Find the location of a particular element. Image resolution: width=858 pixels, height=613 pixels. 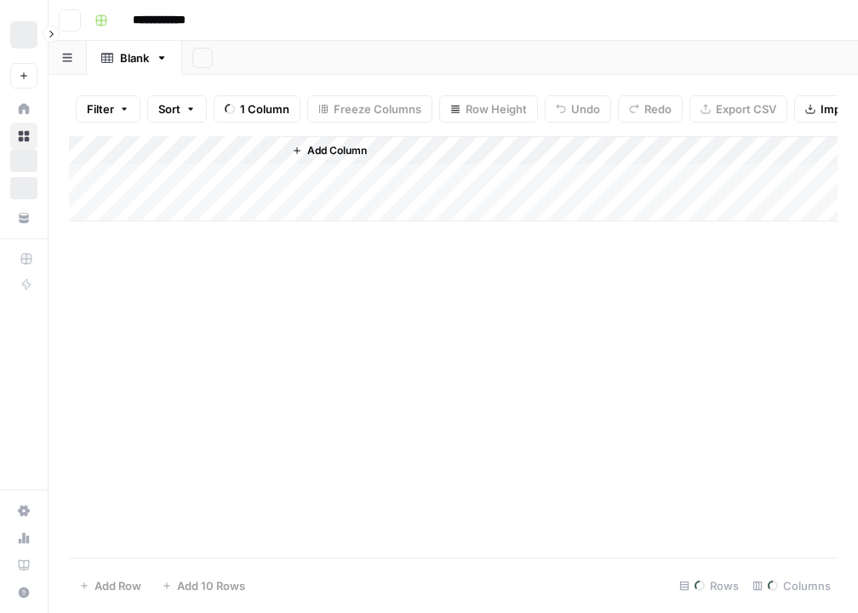

a: Blank is located at coordinates (135, 58).